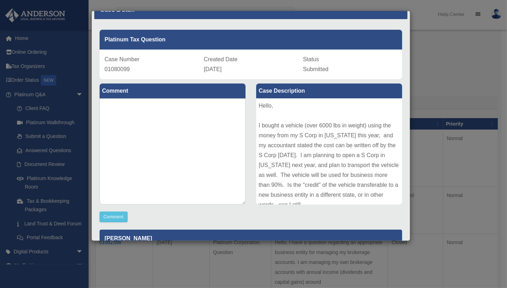  I want to click on span: Case Number, so click(122, 59).